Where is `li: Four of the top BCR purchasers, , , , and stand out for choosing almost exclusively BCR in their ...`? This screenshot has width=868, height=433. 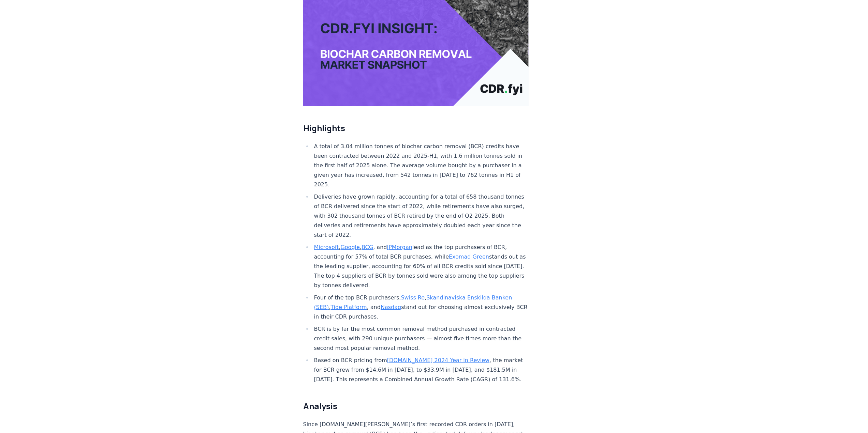 li: Four of the top BCR purchasers, , , , and stand out for choosing almost exclusively BCR in their ... is located at coordinates (420, 307).